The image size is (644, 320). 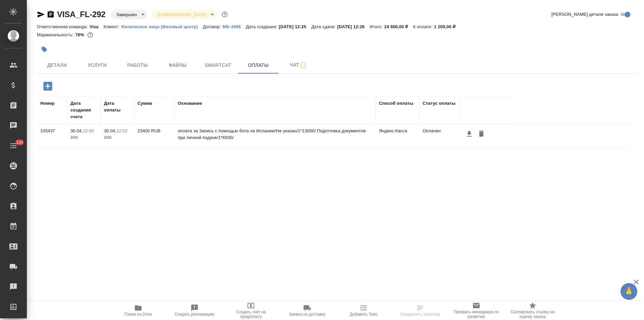 I want to click on span: Файлы, so click(x=178, y=65).